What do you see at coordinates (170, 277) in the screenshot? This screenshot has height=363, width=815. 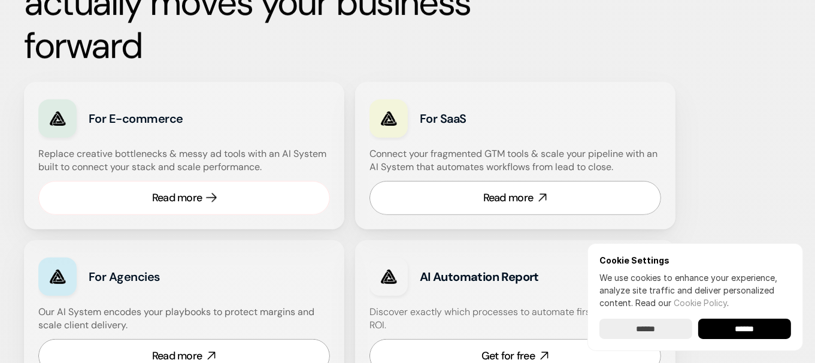 I see `h3: For Agencies` at bounding box center [170, 277].